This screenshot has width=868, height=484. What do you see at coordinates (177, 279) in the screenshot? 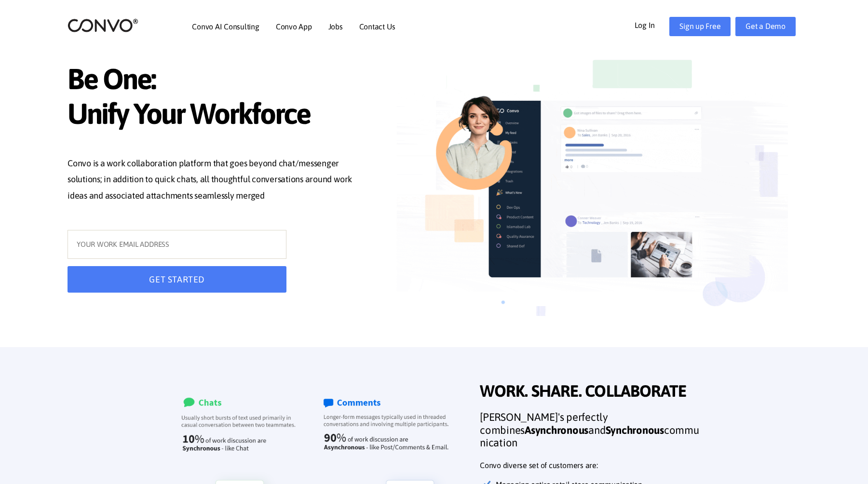
I see `button: GET STARTED` at bounding box center [177, 279].